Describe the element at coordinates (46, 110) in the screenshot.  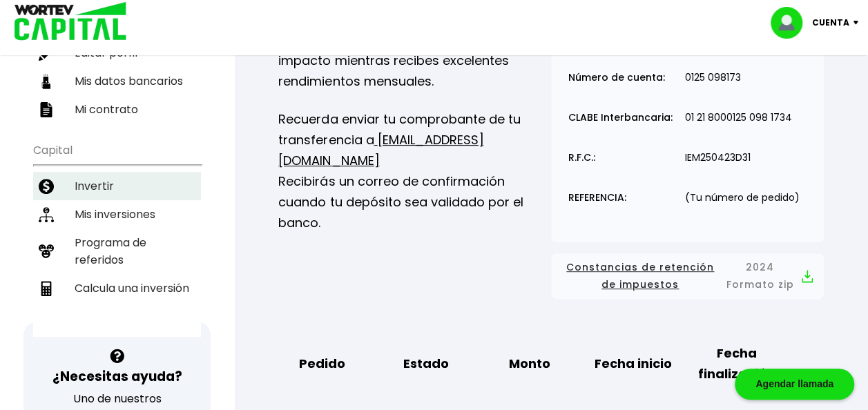
I see `img: contrato-icon.f2db500c.svg` at that location.